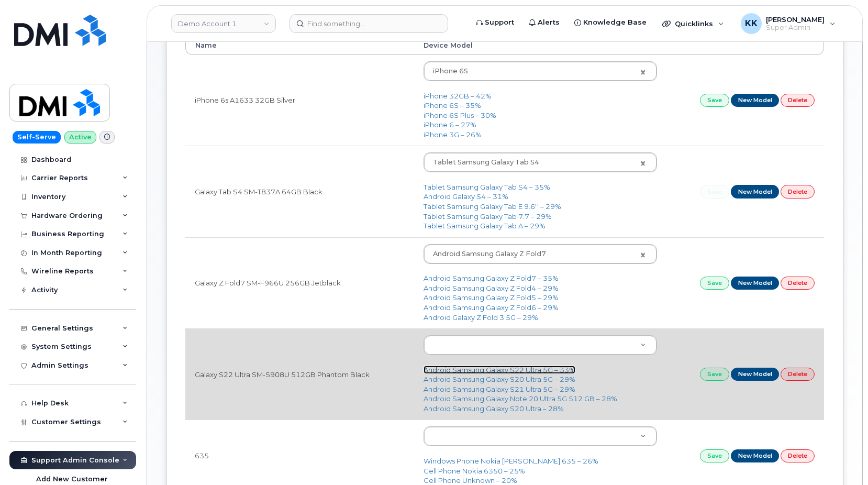  I want to click on a: iPhone 3G – 26%, so click(452, 134).